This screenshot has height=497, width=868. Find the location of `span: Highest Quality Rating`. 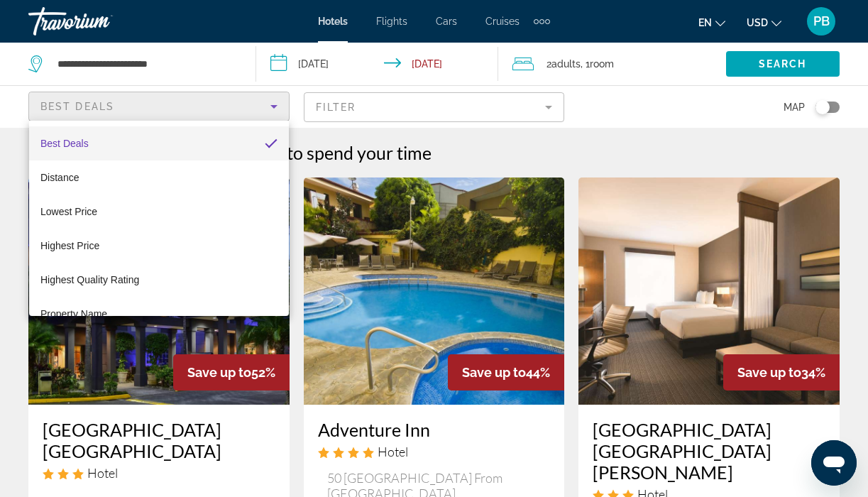

span: Highest Quality Rating is located at coordinates (90, 279).